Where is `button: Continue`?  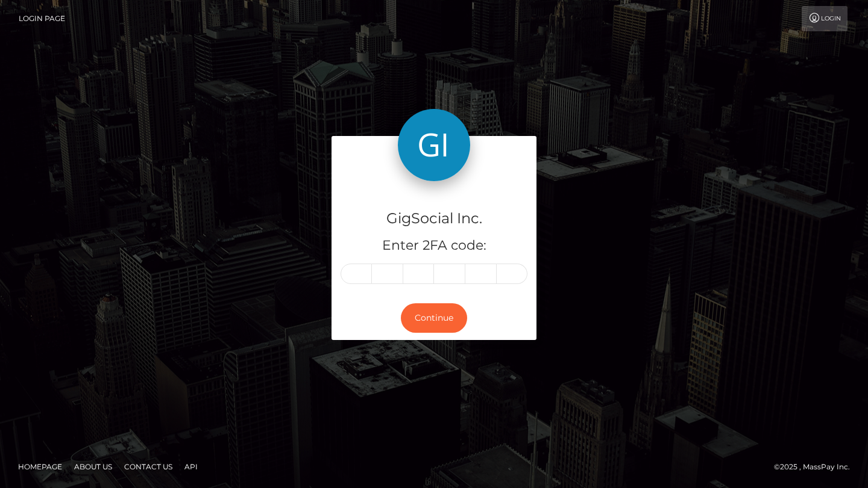 button: Continue is located at coordinates (434, 318).